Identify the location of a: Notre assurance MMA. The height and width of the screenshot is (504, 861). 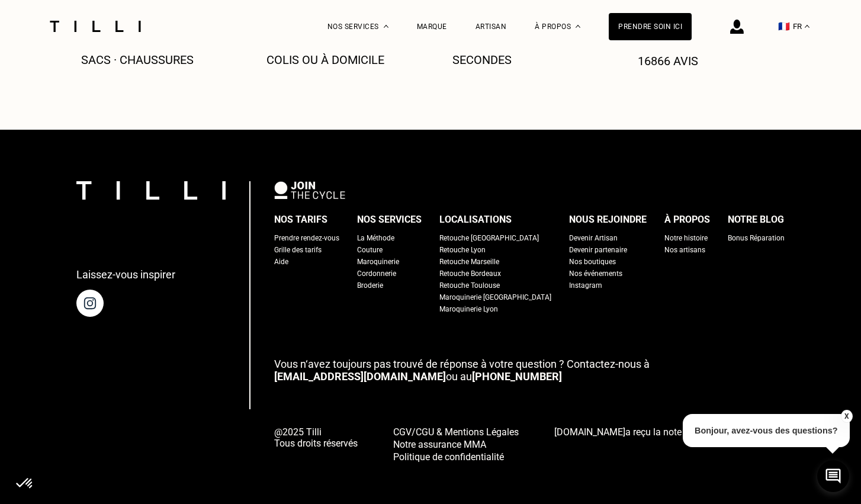
(456, 443).